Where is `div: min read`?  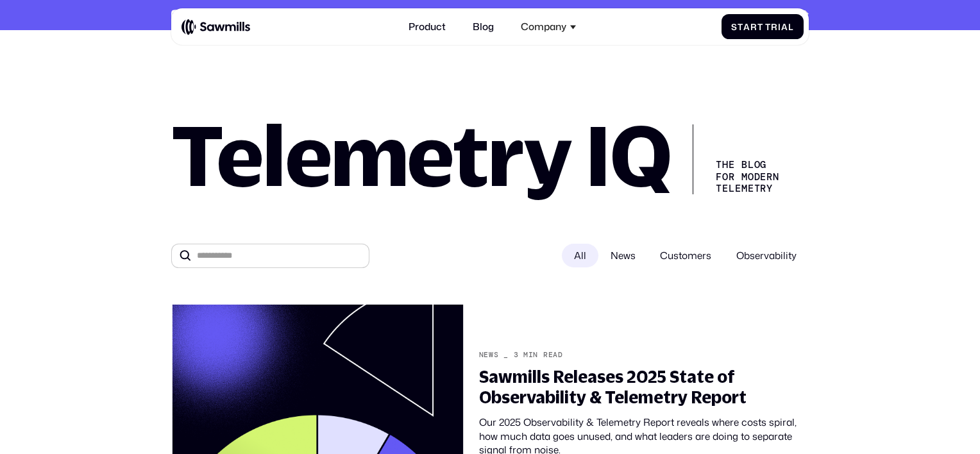 div: min read is located at coordinates (544, 356).